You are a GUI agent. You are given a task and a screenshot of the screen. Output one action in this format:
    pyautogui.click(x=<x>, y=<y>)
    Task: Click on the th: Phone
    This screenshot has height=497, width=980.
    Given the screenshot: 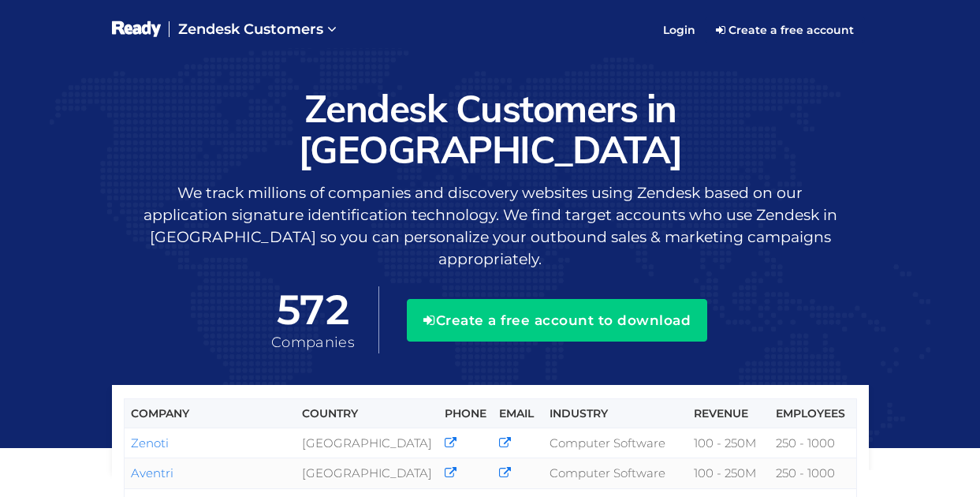 What is the action you would take?
    pyautogui.click(x=465, y=413)
    